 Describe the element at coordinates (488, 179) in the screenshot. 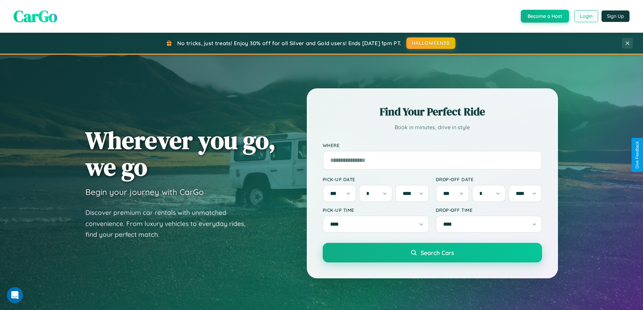

I see `label: Drop-off Date` at that location.